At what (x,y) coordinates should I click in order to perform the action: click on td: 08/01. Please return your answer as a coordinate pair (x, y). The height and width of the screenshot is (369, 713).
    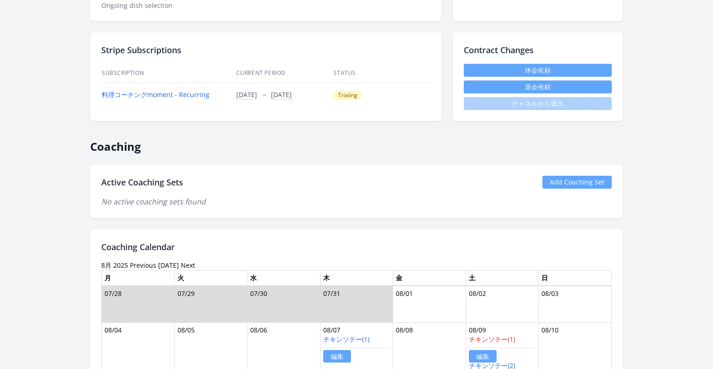
    Looking at the image, I should click on (429, 304).